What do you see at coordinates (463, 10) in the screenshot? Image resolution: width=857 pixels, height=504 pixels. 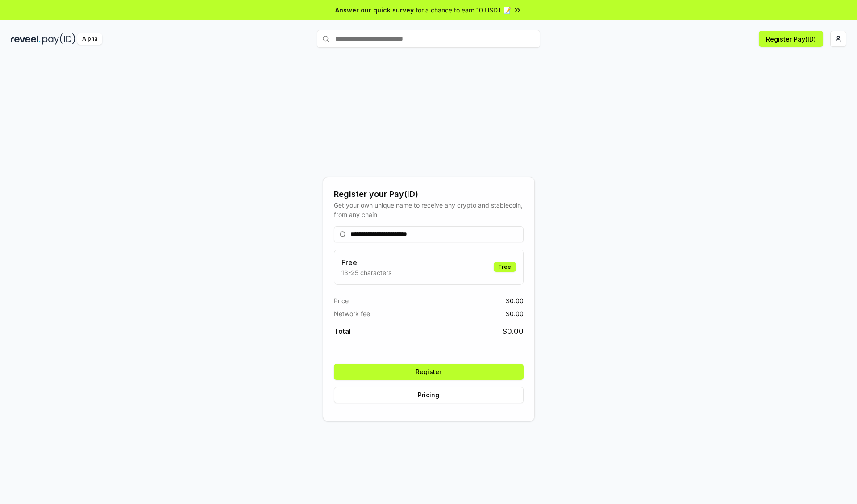 I see `span: for a chance to earn 10 USDT 📝` at bounding box center [463, 10].